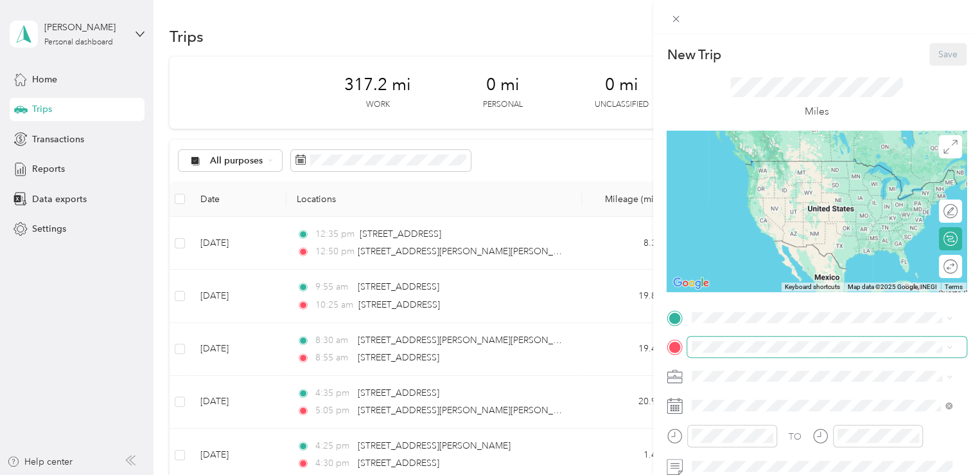 The width and height of the screenshot is (980, 475). What do you see at coordinates (691, 283) in the screenshot?
I see `img: Google` at bounding box center [691, 283].